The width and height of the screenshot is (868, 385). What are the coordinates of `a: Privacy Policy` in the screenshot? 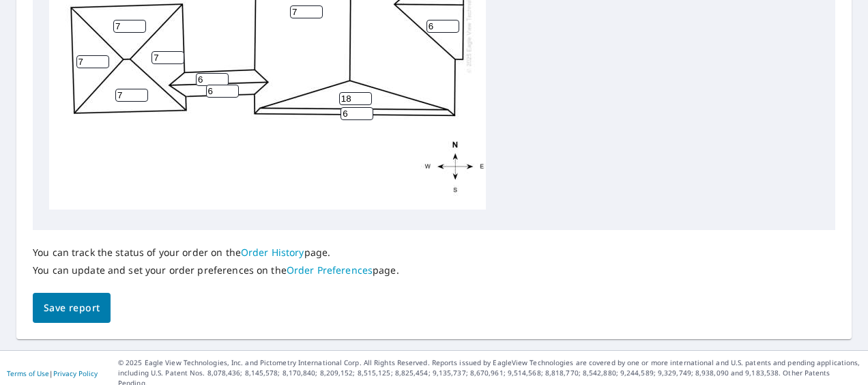 It's located at (75, 374).